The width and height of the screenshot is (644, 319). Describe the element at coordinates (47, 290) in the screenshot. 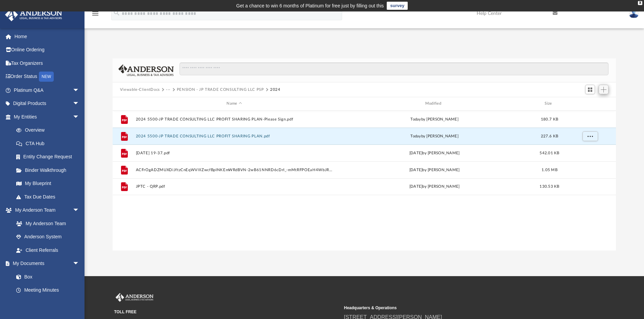

I see `a: Meeting Minutes` at that location.